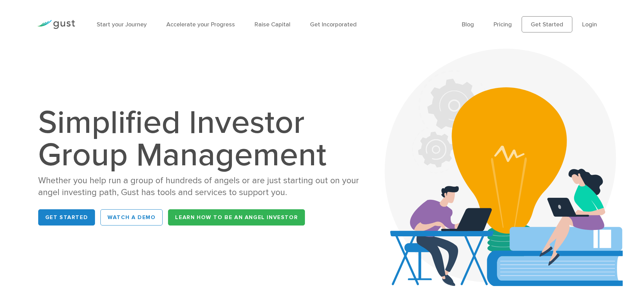  What do you see at coordinates (201, 25) in the screenshot?
I see `a: Accelerate your Progress` at bounding box center [201, 25].